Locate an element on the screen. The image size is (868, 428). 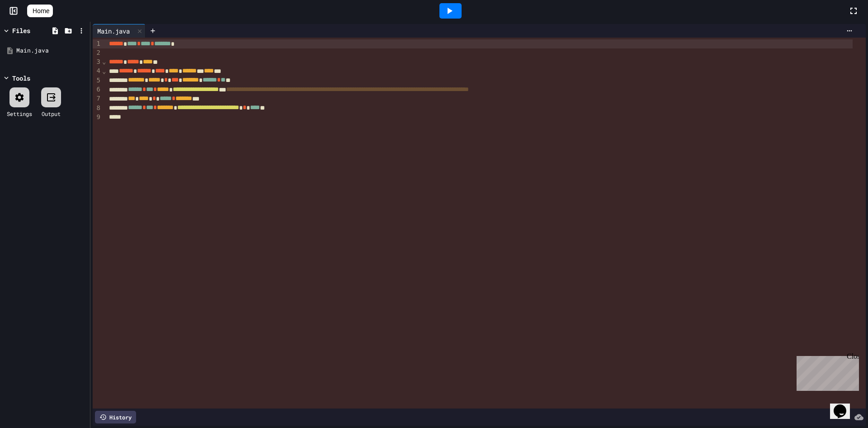
div: Settings is located at coordinates (19, 113).